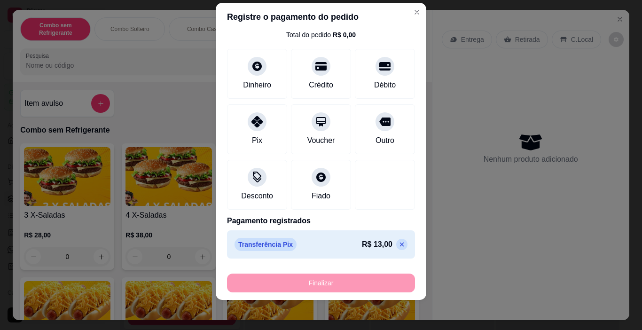  What do you see at coordinates (321, 196) in the screenshot?
I see `div: Fiado` at bounding box center [321, 196].